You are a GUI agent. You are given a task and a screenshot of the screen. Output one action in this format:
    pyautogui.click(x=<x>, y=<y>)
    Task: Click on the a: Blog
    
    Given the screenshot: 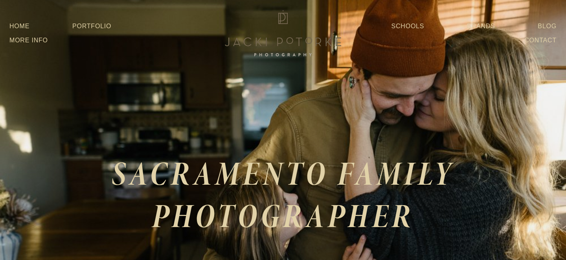 What is the action you would take?
    pyautogui.click(x=547, y=26)
    